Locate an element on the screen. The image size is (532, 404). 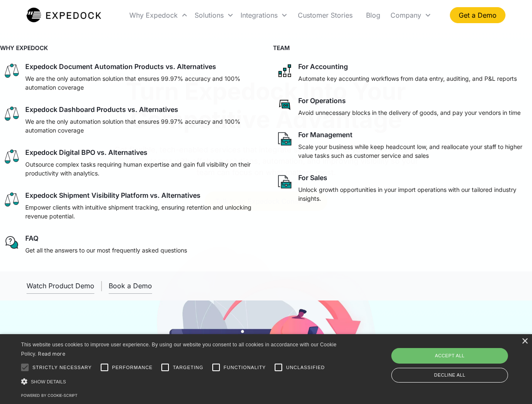
div: Chat Widget is located at coordinates (462, 359).